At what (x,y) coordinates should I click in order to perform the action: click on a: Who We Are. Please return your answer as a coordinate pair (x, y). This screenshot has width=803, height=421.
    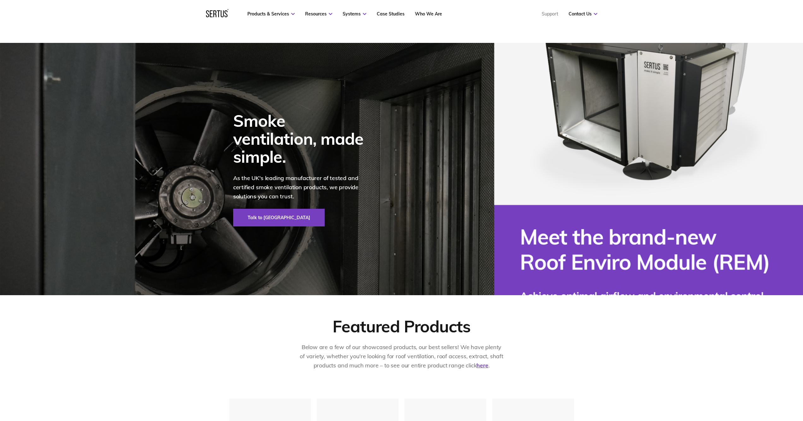
    Looking at the image, I should click on (428, 14).